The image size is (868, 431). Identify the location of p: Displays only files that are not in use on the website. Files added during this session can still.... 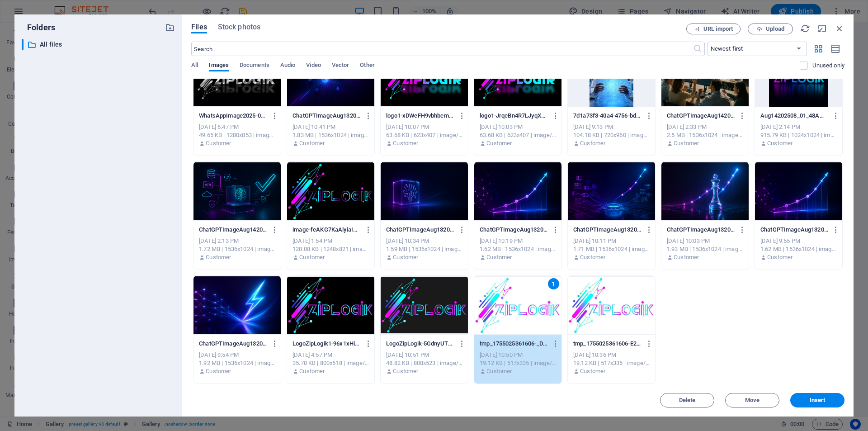
(829, 65).